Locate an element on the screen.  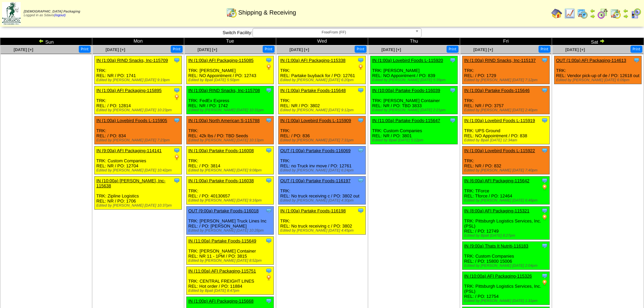
div: TRK: Custom Companies REL: / PO: 15800 15006 is located at coordinates (506, 256).